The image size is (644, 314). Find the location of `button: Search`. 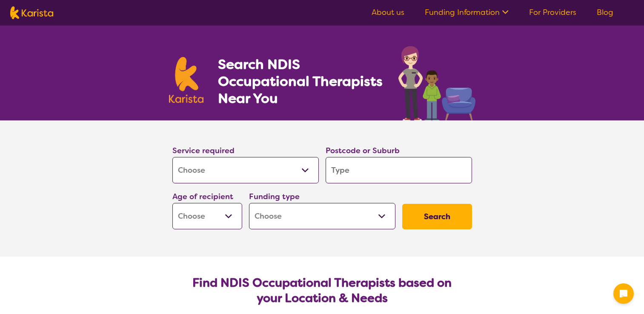

button: Search is located at coordinates (437, 217).